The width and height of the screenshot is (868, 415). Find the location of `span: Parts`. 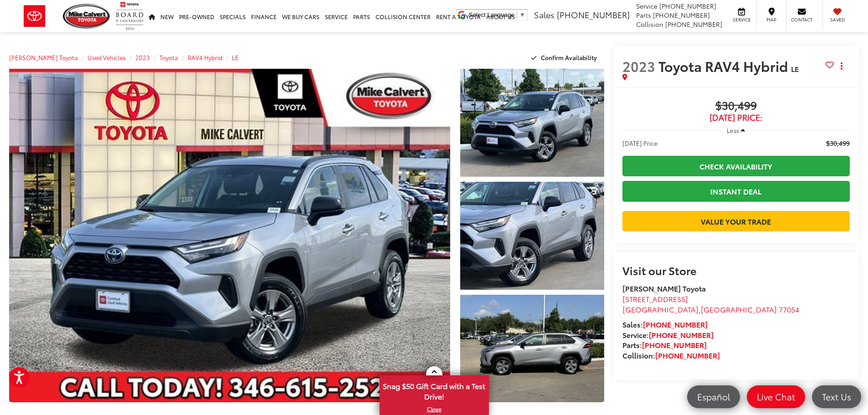

span: Parts is located at coordinates (643, 15).